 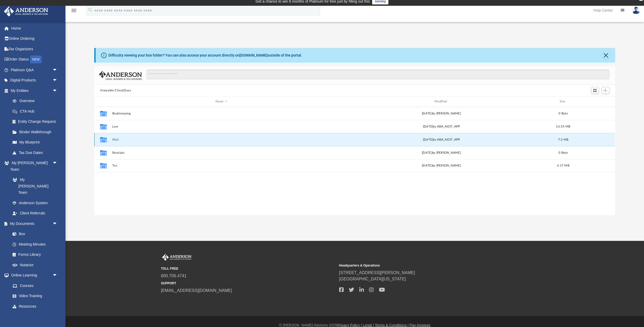 What do you see at coordinates (248, 284) in the screenshot?
I see `small: SUPPORT` at bounding box center [248, 284].